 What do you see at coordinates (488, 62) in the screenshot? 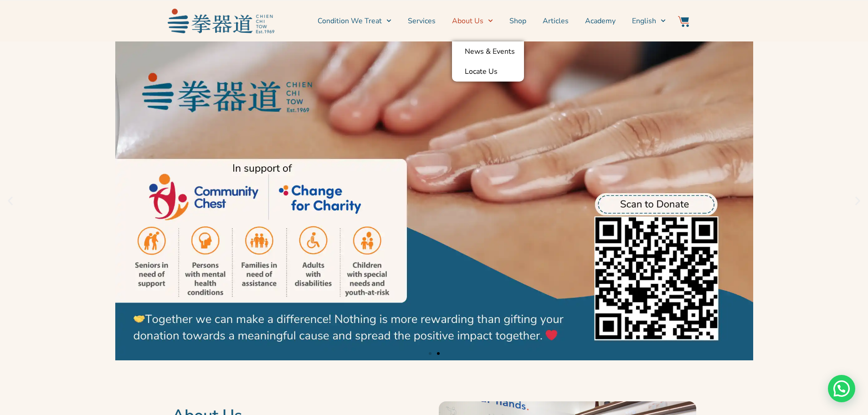
I see `ul: About Us` at bounding box center [488, 62].